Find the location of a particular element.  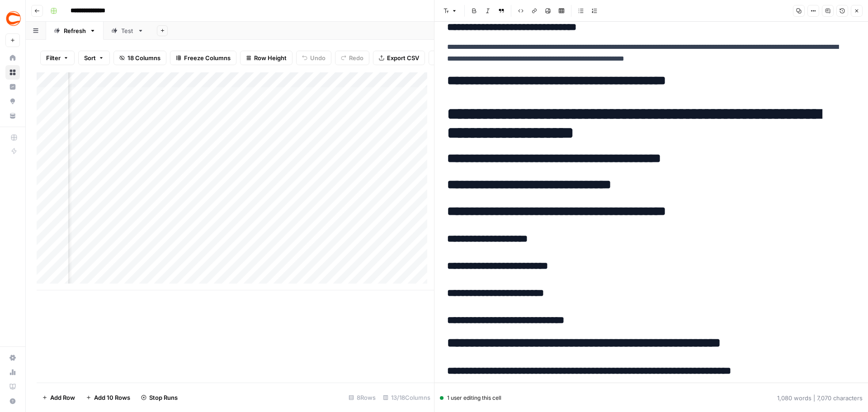

a: Settings is located at coordinates (12, 358).